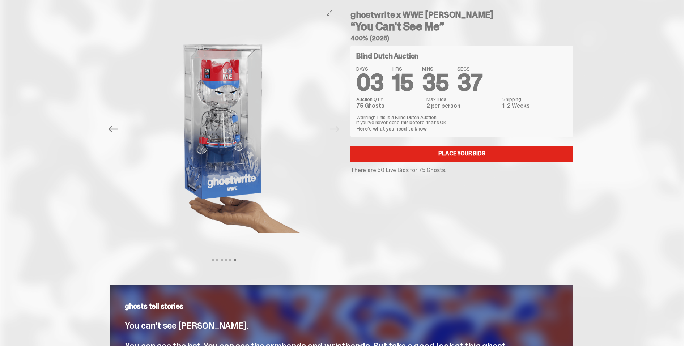 This screenshot has width=689, height=346. Describe the element at coordinates (435, 69) in the screenshot. I see `span: MINS` at that location.